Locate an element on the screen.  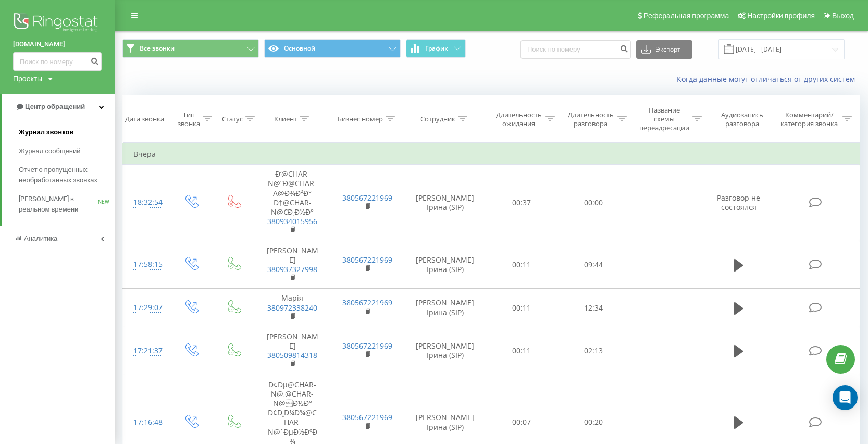
a: Когда данные могут отличаться от других систем is located at coordinates (769, 79).